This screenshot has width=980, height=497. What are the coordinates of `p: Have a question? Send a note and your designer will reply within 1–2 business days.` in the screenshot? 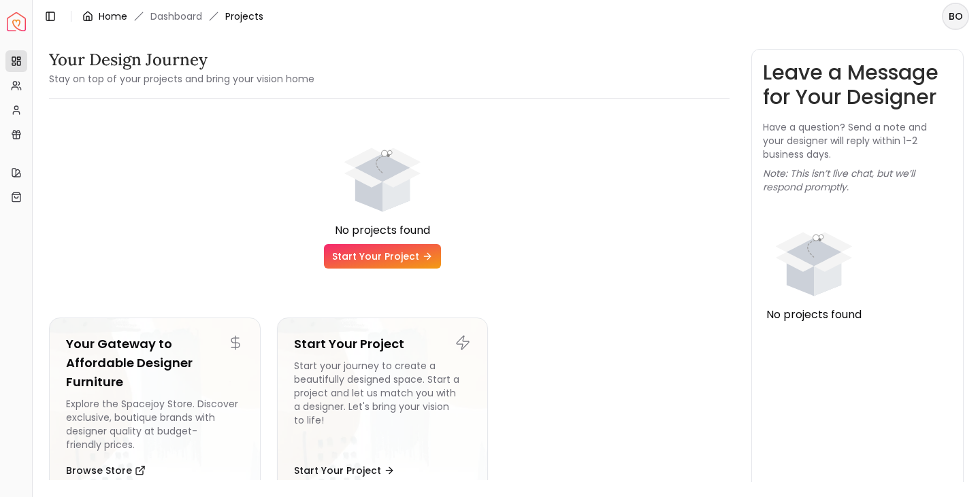 It's located at (857, 141).